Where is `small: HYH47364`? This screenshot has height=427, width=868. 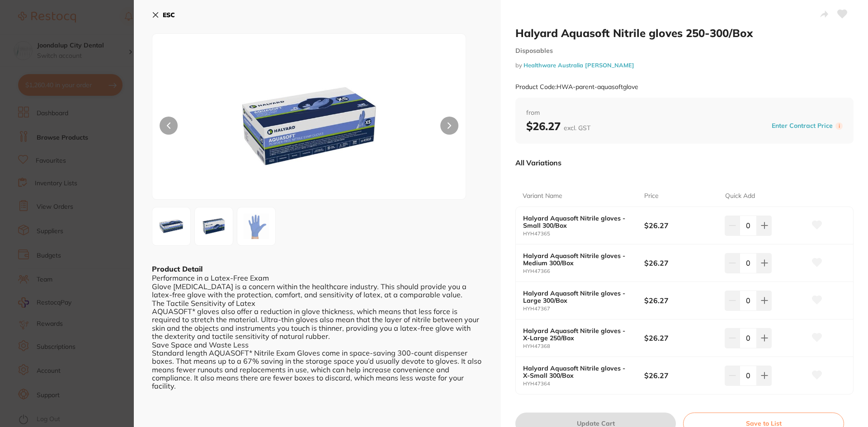 small: HYH47364 is located at coordinates (584, 383).